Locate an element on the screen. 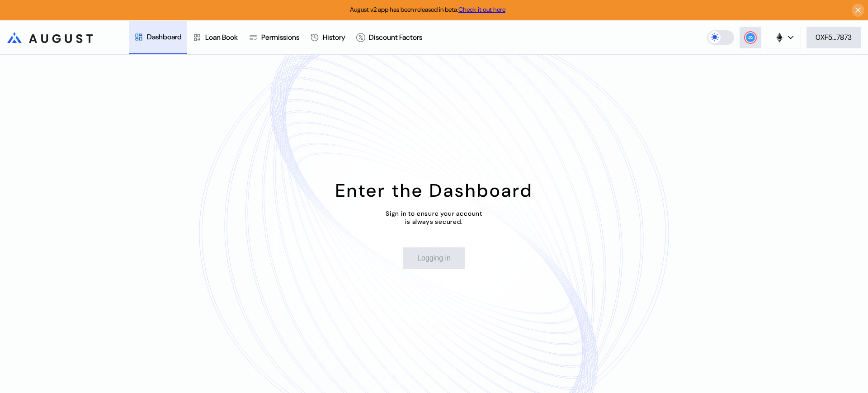 The image size is (868, 393). button: Logging in is located at coordinates (434, 258).